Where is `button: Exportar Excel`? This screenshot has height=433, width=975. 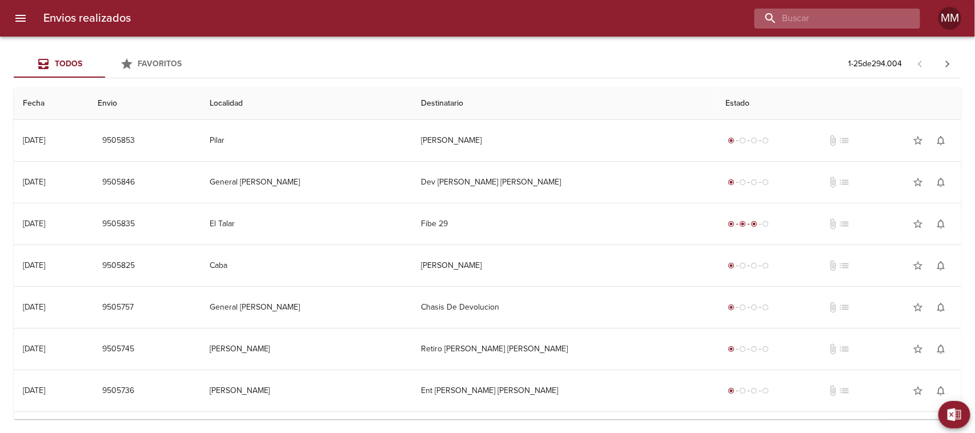
button: Exportar Excel is located at coordinates (954, 415).